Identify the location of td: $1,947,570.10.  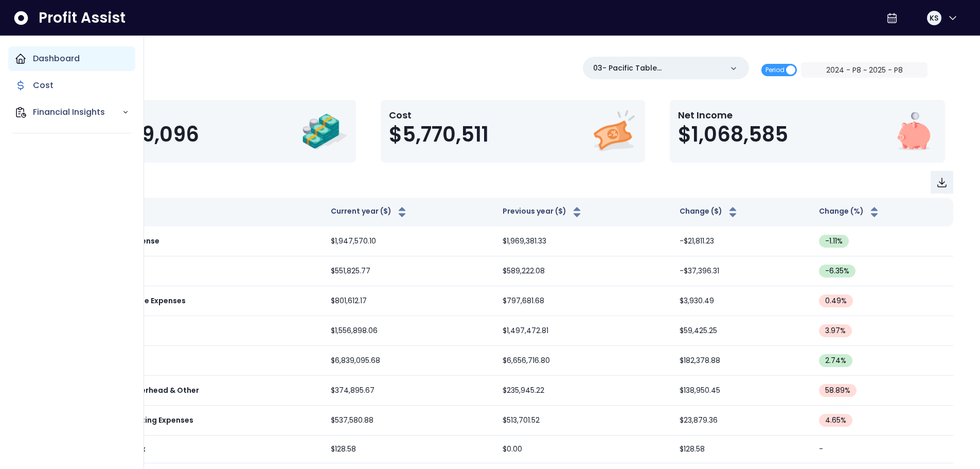
(409, 241).